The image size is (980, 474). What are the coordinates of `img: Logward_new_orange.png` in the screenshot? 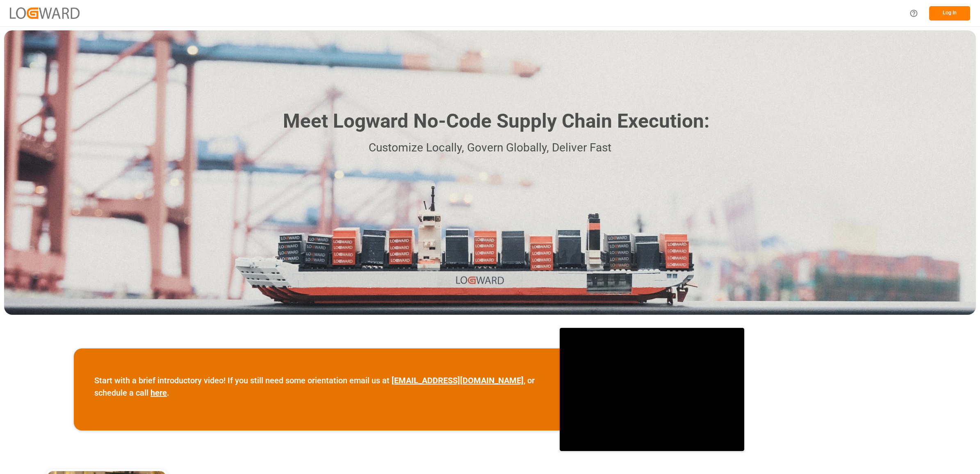 It's located at (45, 13).